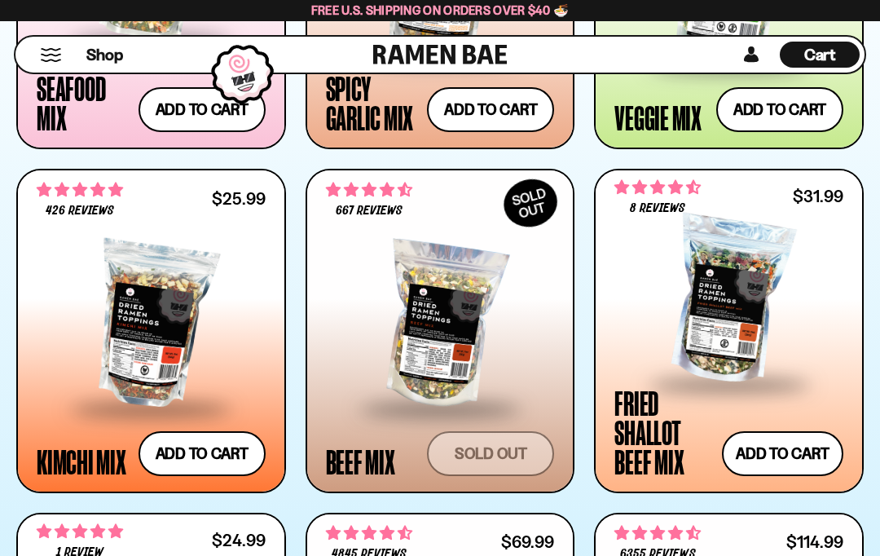  What do you see at coordinates (820, 55) in the screenshot?
I see `span: Cart` at bounding box center [820, 55].